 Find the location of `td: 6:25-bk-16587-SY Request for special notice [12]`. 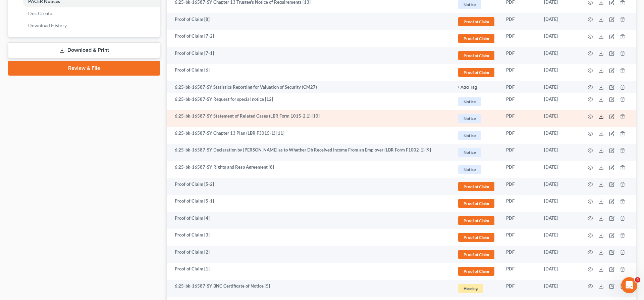

td: 6:25-bk-16587-SY Request for special notice [12] is located at coordinates (310, 101).